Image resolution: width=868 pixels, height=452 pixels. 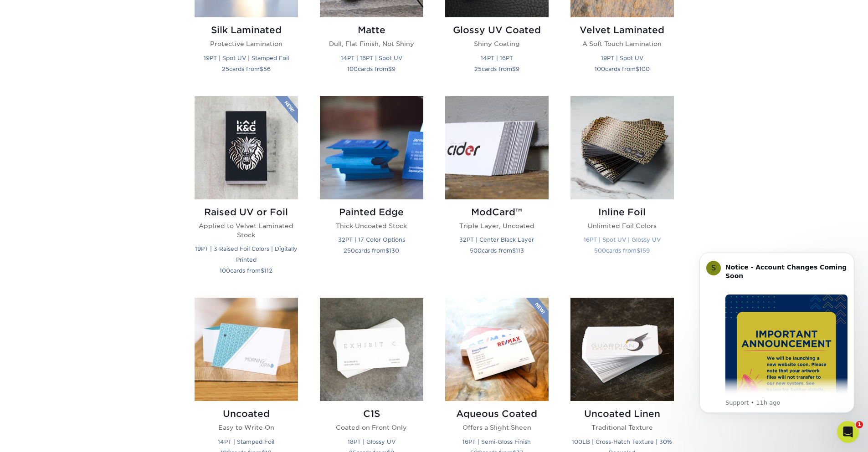 What do you see at coordinates (622, 44) in the screenshot?
I see `p: A Soft Touch Lamination` at bounding box center [622, 44].